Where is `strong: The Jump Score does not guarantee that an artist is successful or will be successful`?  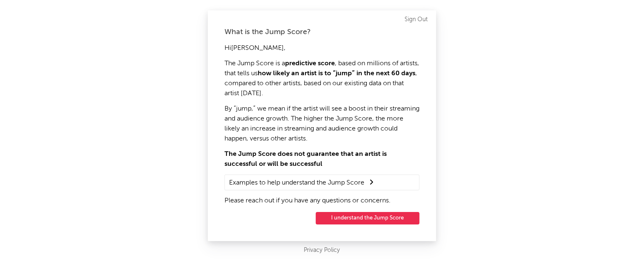 strong: The Jump Score does not guarantee that an artist is successful or will be successful is located at coordinates (306, 159).